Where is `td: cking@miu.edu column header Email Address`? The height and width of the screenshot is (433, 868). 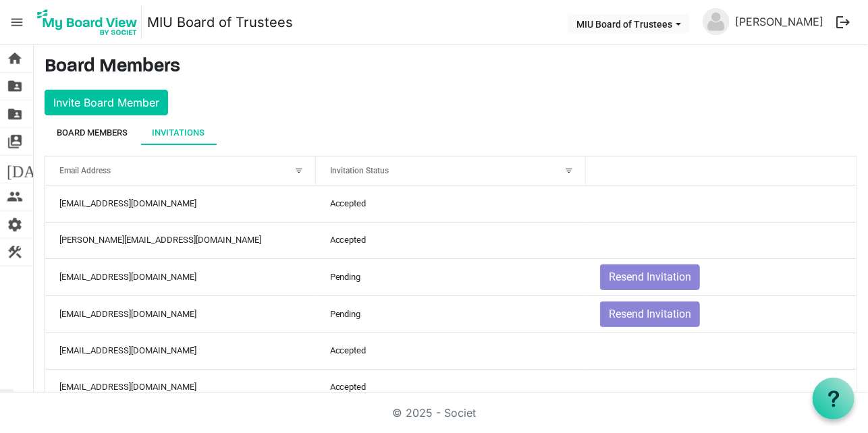
td: cking@miu.edu column header Email Address is located at coordinates (181, 277).